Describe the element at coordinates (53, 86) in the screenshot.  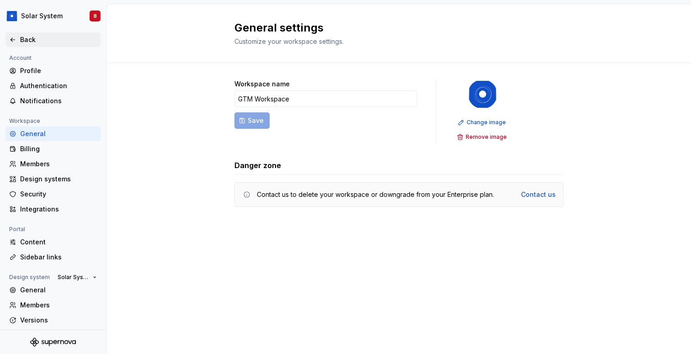
I see `a: Authentication` at that location.